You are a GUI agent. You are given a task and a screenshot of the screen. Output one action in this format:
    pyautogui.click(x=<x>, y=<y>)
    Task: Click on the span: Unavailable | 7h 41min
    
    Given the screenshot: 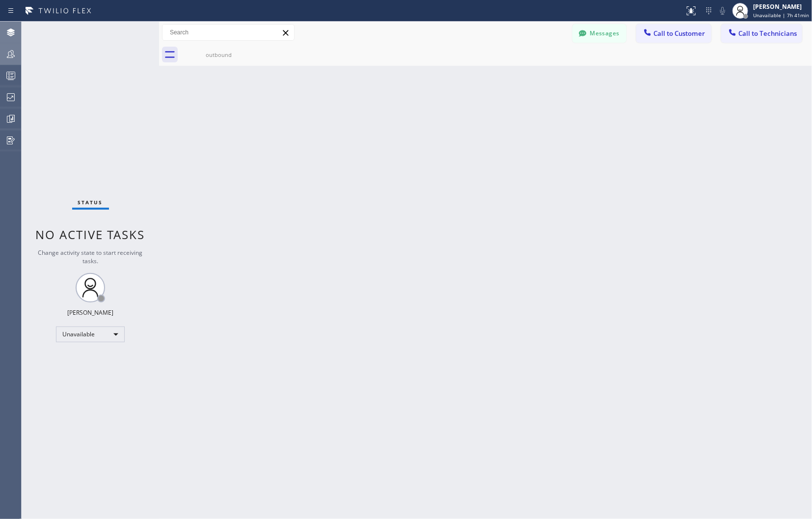 What is the action you would take?
    pyautogui.click(x=781, y=15)
    